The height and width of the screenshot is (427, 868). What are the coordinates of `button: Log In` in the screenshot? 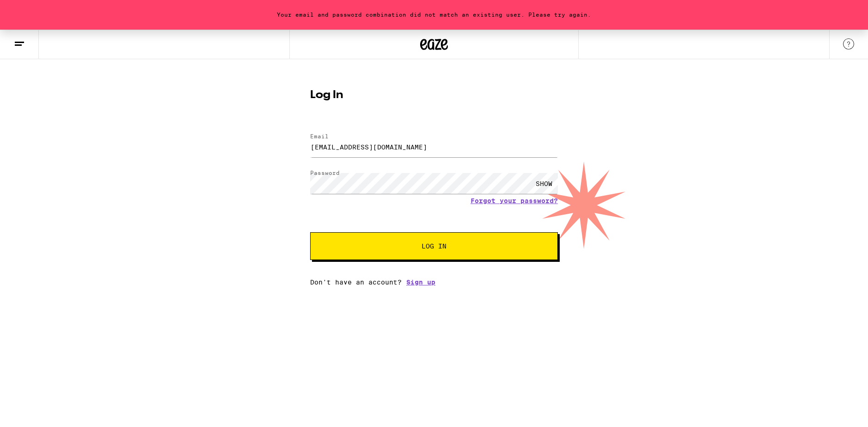 It's located at (434, 246).